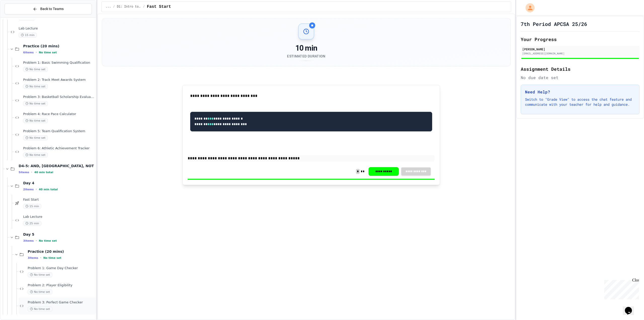 The image size is (644, 320). Describe the element at coordinates (32, 223) in the screenshot. I see `span: 25 min` at that location.